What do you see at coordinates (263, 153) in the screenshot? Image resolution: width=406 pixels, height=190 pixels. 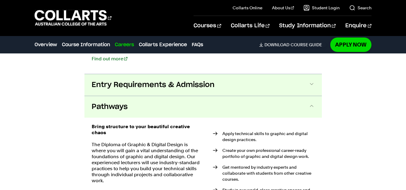 I see `li: Create your own professional career-ready portfolio of graphic and digital design work.` at bounding box center [263, 153].